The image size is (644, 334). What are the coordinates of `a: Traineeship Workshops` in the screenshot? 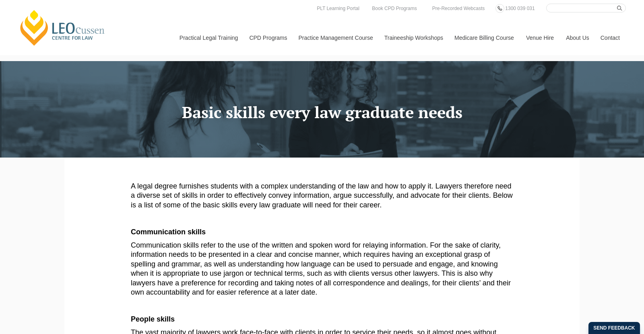 It's located at (414, 38).